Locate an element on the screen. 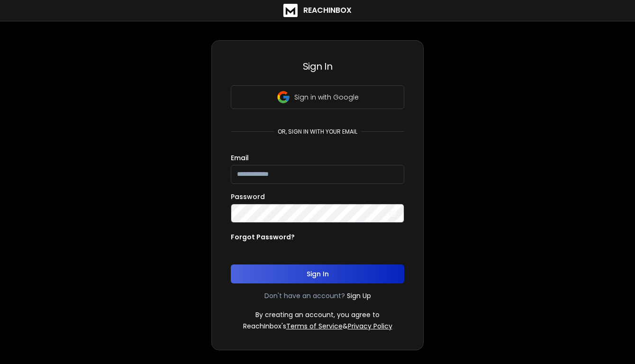  p: By creating an account, you agree to is located at coordinates (318, 315).